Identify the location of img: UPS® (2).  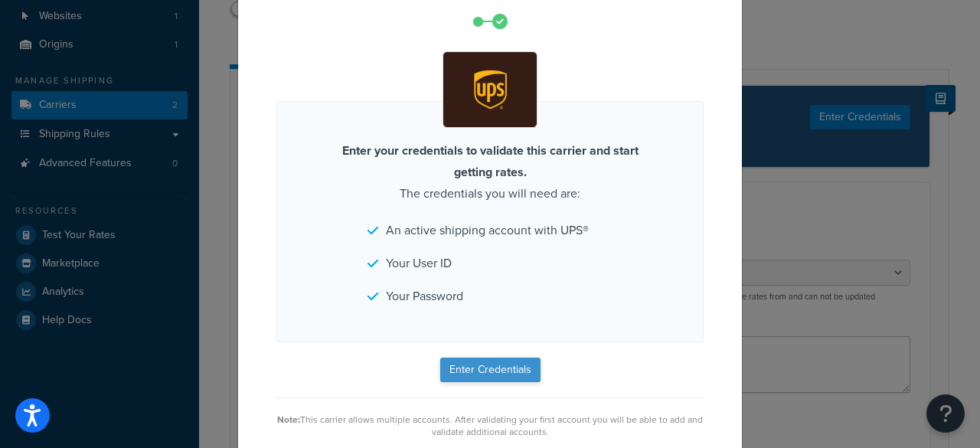
(490, 89).